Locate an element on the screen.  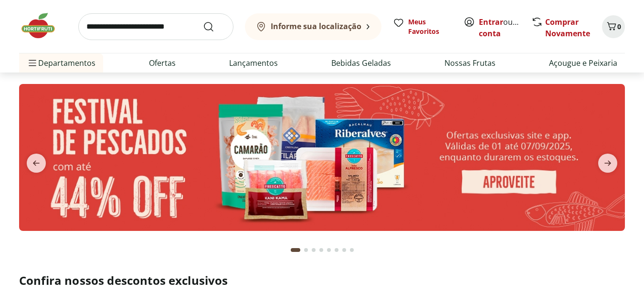
a: Meus Favoritos is located at coordinates (422, 27).